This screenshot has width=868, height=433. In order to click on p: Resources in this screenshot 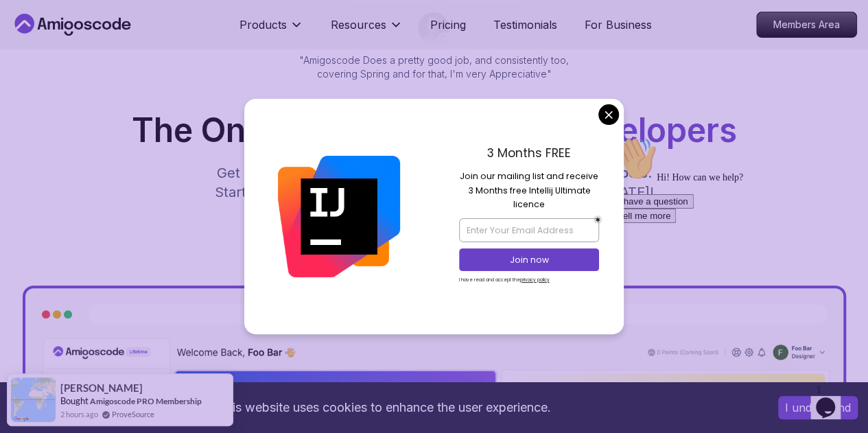, I will do `click(358, 25)`.